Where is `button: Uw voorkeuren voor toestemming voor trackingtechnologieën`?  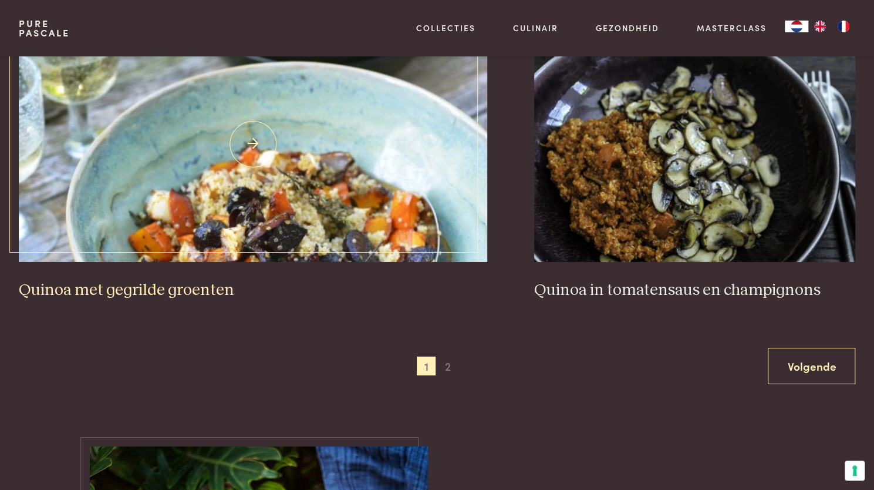 button: Uw voorkeuren voor toestemming voor trackingtechnologieën is located at coordinates (855, 470).